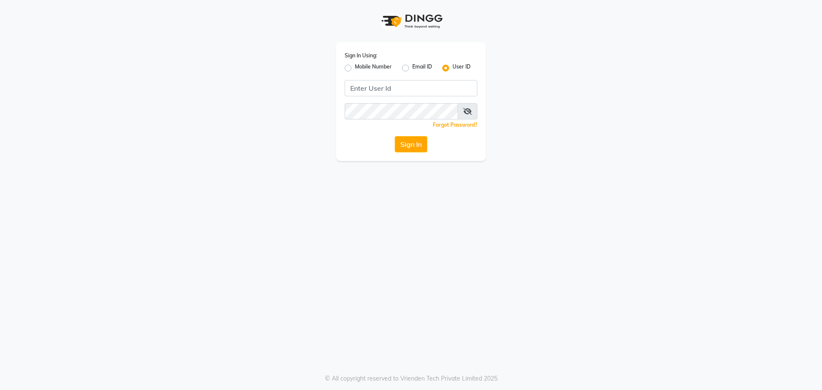  Describe the element at coordinates (461, 68) in the screenshot. I see `label: User ID` at that location.